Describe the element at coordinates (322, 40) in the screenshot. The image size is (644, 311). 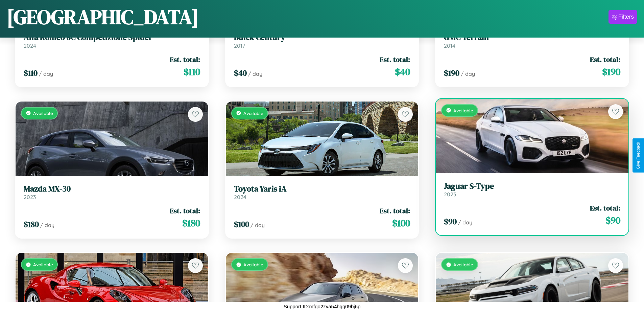
I see `a: Buick Century2017` at that location.